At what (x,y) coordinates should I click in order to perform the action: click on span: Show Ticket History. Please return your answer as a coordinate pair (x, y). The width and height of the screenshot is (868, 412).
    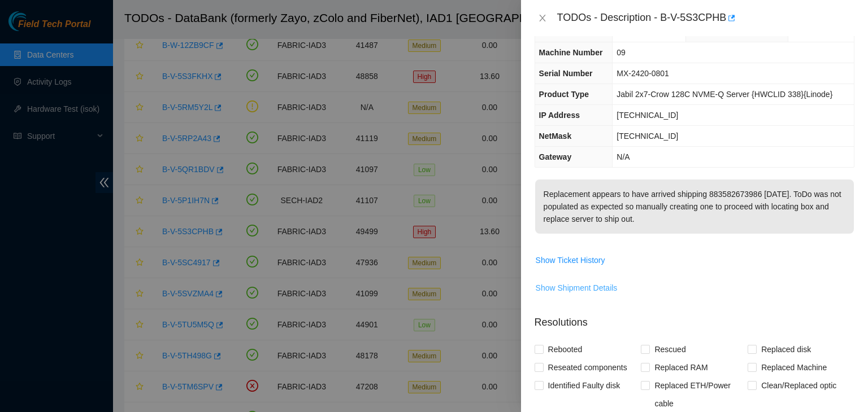
    Looking at the image, I should click on (571, 261).